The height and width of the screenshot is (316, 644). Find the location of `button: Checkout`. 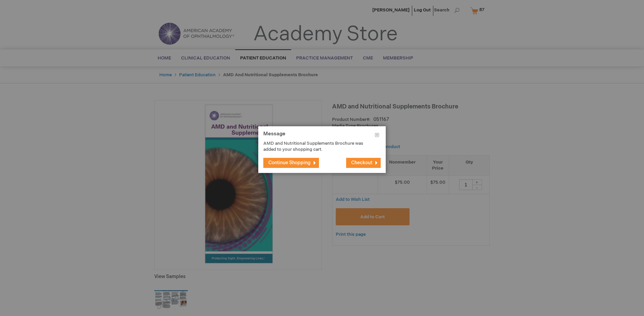

button: Checkout is located at coordinates (363, 163).